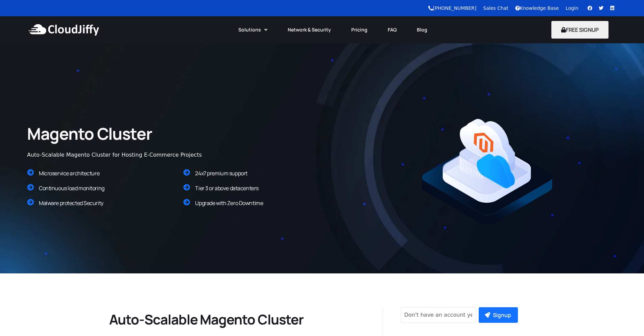 The height and width of the screenshot is (336, 644). What do you see at coordinates (71, 203) in the screenshot?
I see `span: Malware protected Security` at bounding box center [71, 203].